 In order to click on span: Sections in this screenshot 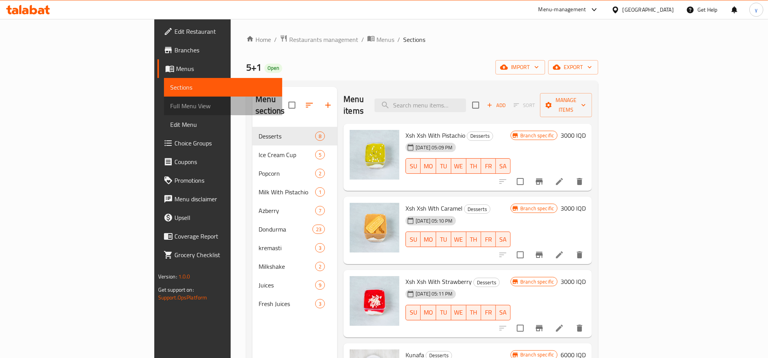, I will do `click(223, 87)`.